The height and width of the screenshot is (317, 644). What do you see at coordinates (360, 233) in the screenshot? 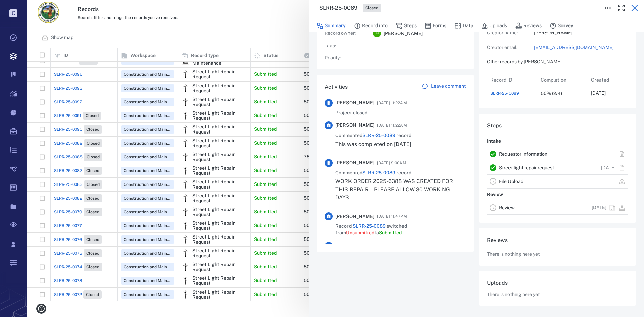
I see `span: Unsubmitted` at bounding box center [360, 233].